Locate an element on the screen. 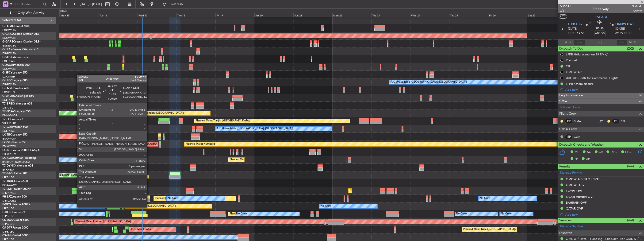  span: LX-AOA is located at coordinates (8, 158).